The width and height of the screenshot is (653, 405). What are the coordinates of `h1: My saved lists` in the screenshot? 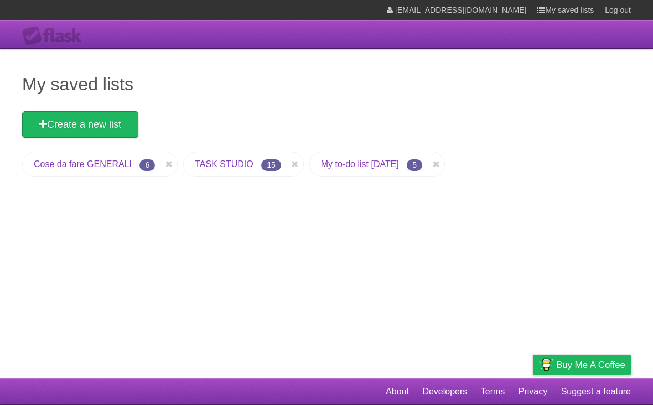 It's located at (327, 84).